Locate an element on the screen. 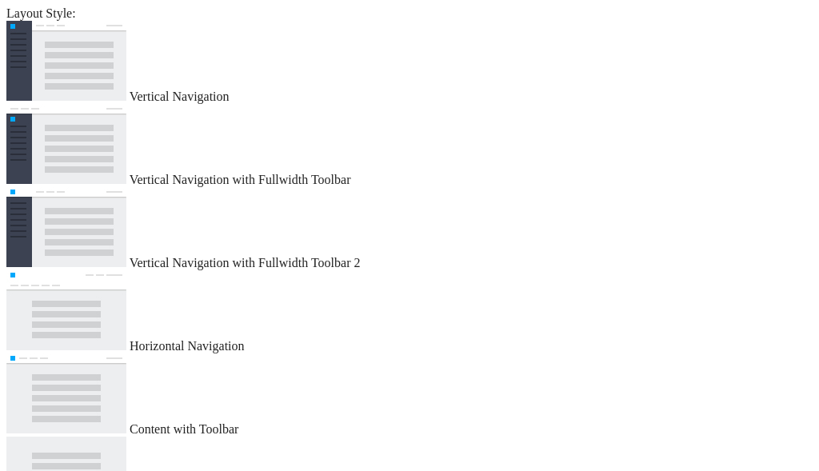 This screenshot has width=819, height=471. span: Horizontal Navigation is located at coordinates (187, 346).